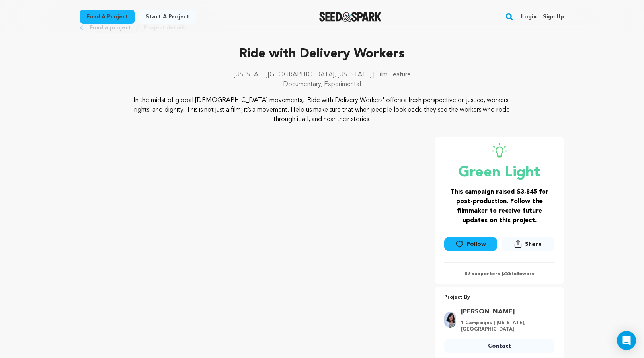  Describe the element at coordinates (322, 84) in the screenshot. I see `p: Documentary, Experimental` at that location.